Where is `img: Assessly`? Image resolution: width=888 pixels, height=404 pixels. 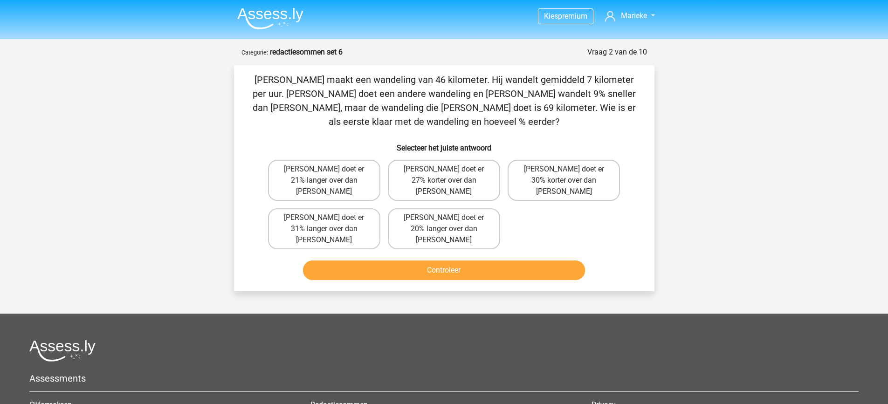
img: Assessly is located at coordinates (270, 18).